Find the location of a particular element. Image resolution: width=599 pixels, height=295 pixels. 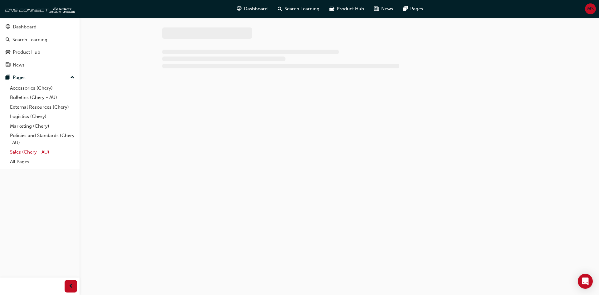

a: car-iconProduct Hub is located at coordinates (347, 9).